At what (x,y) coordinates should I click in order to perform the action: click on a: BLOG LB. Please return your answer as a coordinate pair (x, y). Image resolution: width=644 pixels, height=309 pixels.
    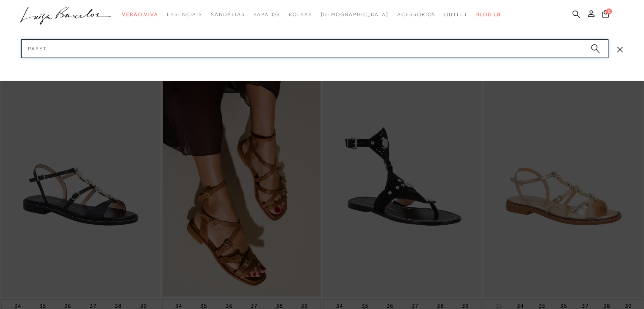
    Looking at the image, I should click on (489, 14).